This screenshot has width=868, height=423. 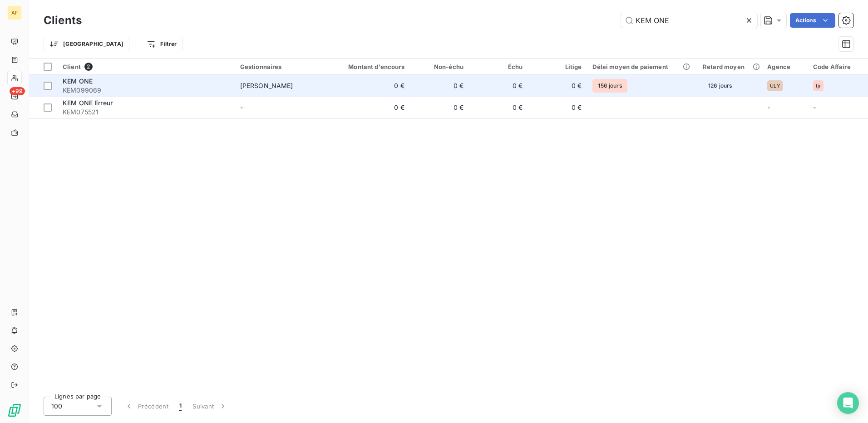 I want to click on button: 1, so click(x=180, y=406).